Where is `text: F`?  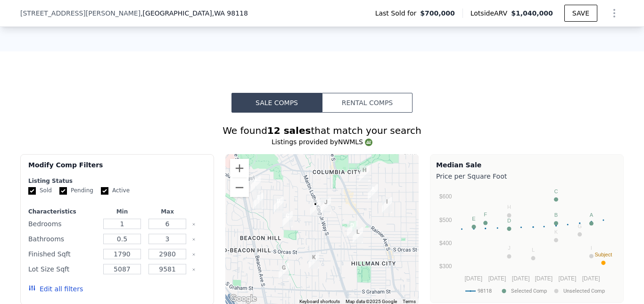 text: F is located at coordinates (485, 214).